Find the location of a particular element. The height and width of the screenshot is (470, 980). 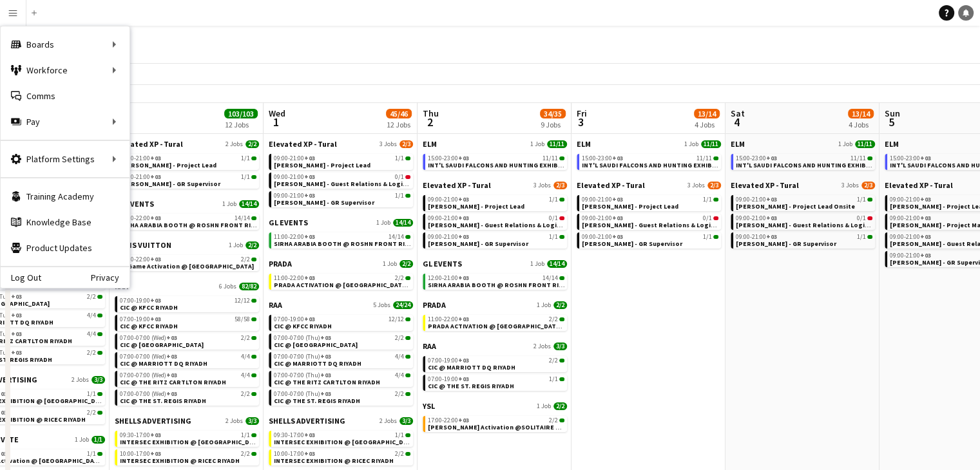

span: GL EVENTS is located at coordinates (288, 222).